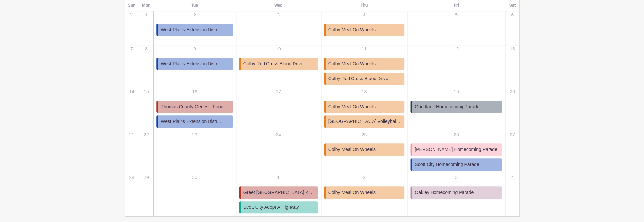 This screenshot has width=644, height=222. Describe the element at coordinates (456, 106) in the screenshot. I see `a: Goodland Homecoming Parade` at that location.